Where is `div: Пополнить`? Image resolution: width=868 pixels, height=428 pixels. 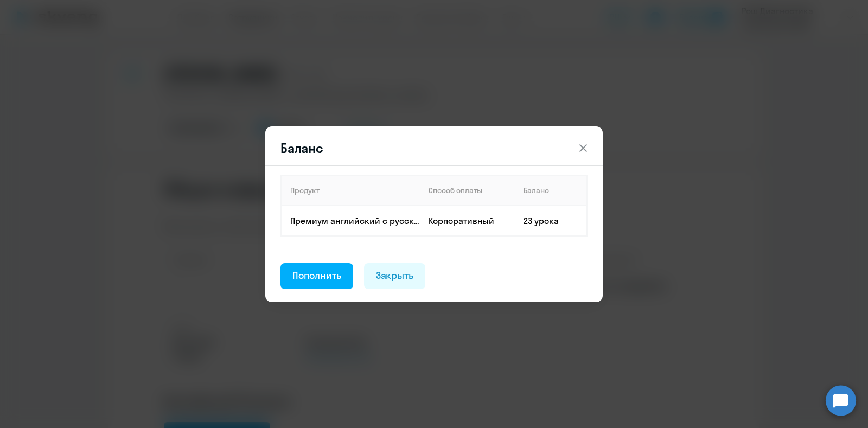
div: Пополнить is located at coordinates (317, 275).